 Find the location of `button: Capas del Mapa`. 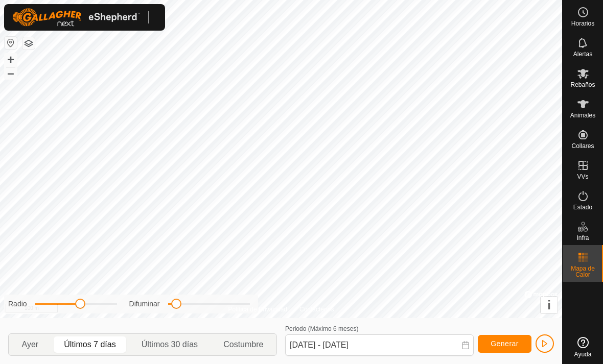

button: Capas del Mapa is located at coordinates (29, 43).